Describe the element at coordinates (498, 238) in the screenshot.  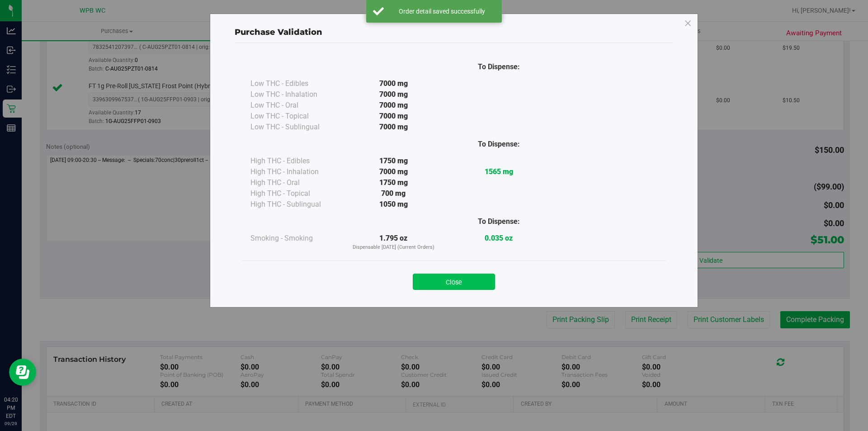
I see `strong: 0.035 oz` at that location.